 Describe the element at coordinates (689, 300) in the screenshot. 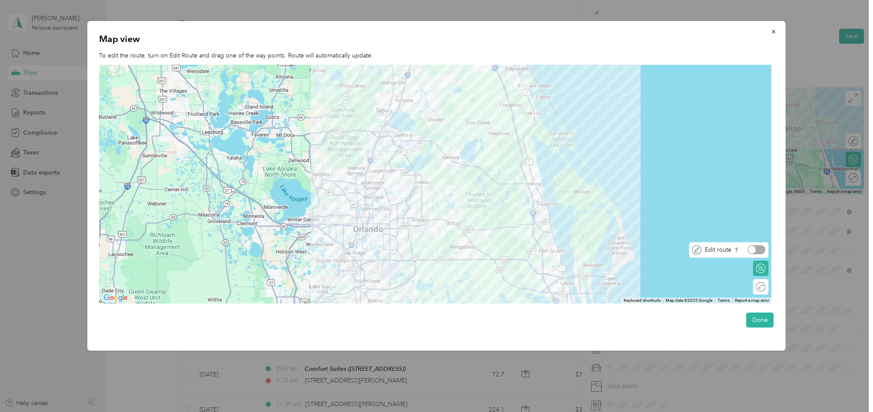

I see `span: Map data ©2025 Google` at that location.